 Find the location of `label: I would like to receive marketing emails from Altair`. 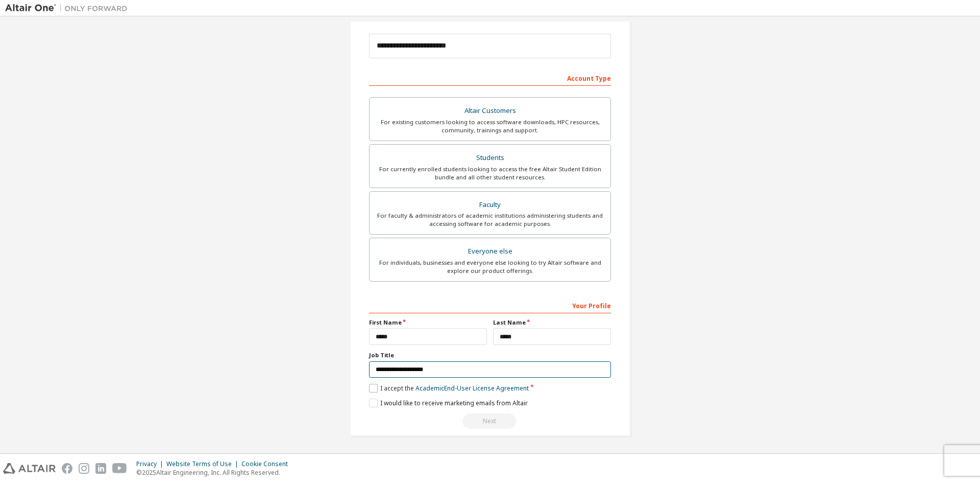

label: I would like to receive marketing emails from Altair is located at coordinates (448, 403).